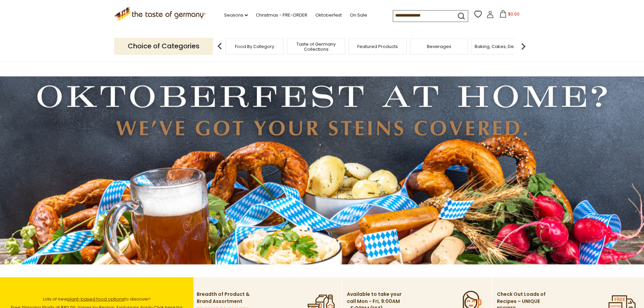  I want to click on span: $0.00, so click(514, 14).